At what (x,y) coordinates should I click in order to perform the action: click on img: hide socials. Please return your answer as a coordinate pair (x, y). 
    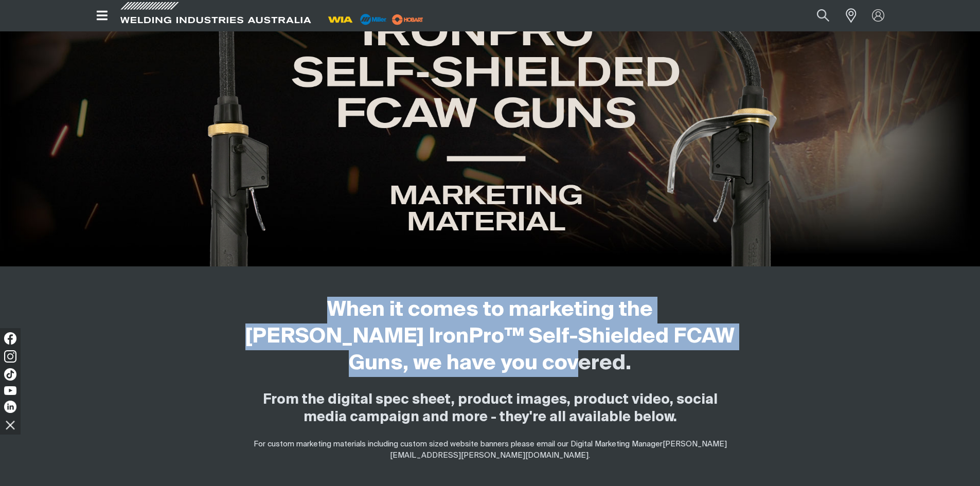
    Looking at the image, I should click on (11, 425).